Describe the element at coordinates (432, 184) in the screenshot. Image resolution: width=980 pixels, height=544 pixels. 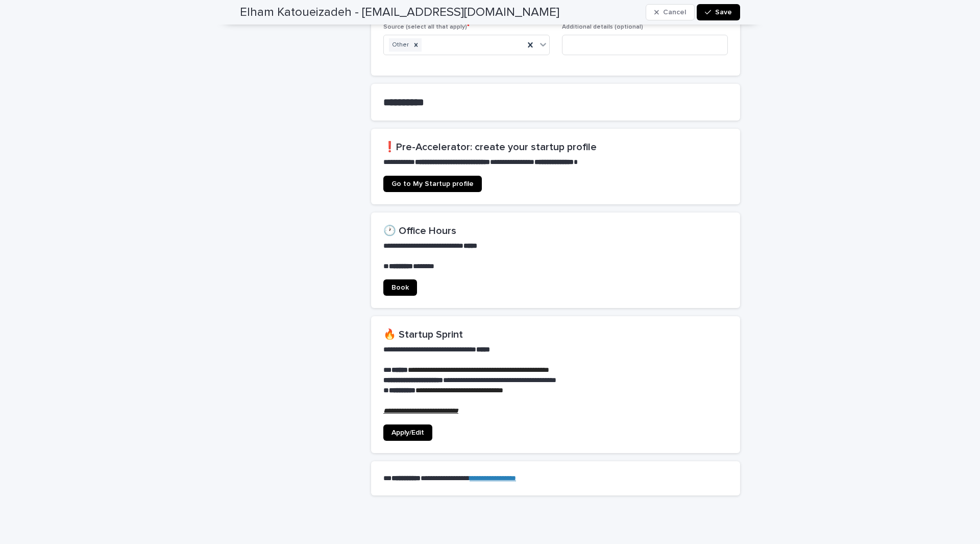
I see `a: Go to My Startup profile` at that location.